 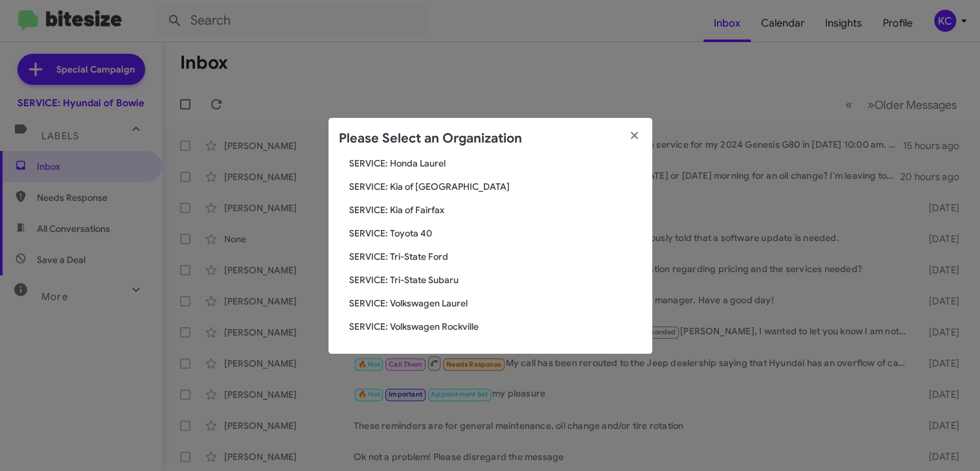 What do you see at coordinates (495, 210) in the screenshot?
I see `span: SERVICE: Kia of Fairfax` at bounding box center [495, 210].